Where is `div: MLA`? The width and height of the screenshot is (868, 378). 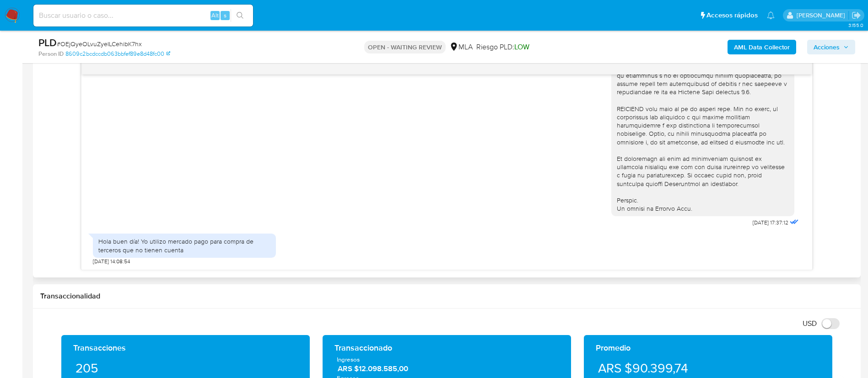 div: MLA is located at coordinates (461, 47).